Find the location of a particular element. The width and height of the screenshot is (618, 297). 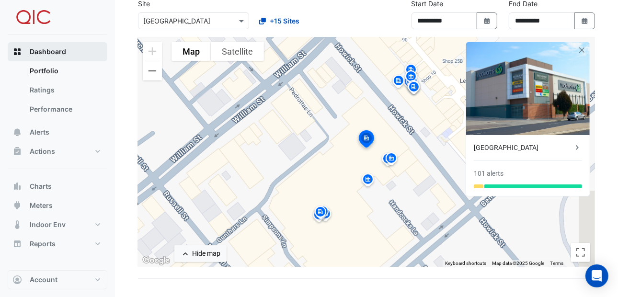

div: Dashboard is located at coordinates (58, 92).